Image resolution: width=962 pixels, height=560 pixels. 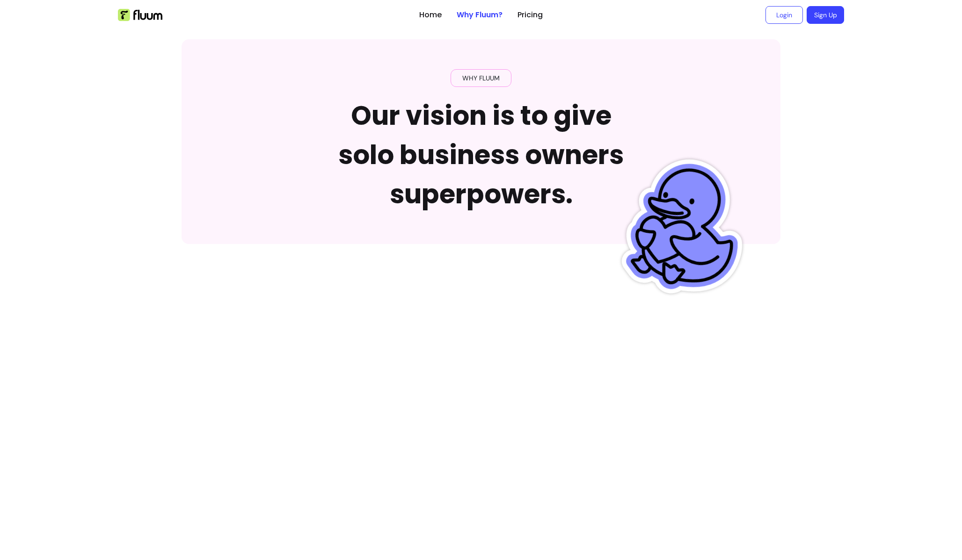 I want to click on a: Sign Up, so click(x=825, y=15).